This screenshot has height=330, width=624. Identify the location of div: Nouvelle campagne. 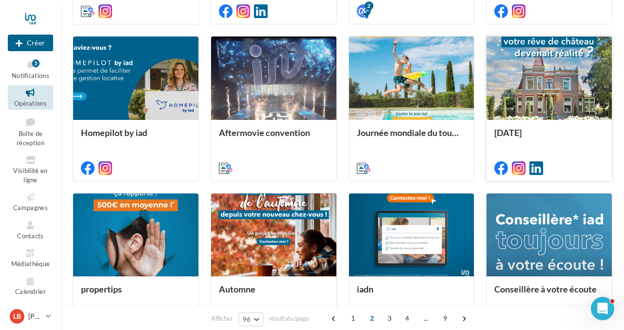
(30, 43).